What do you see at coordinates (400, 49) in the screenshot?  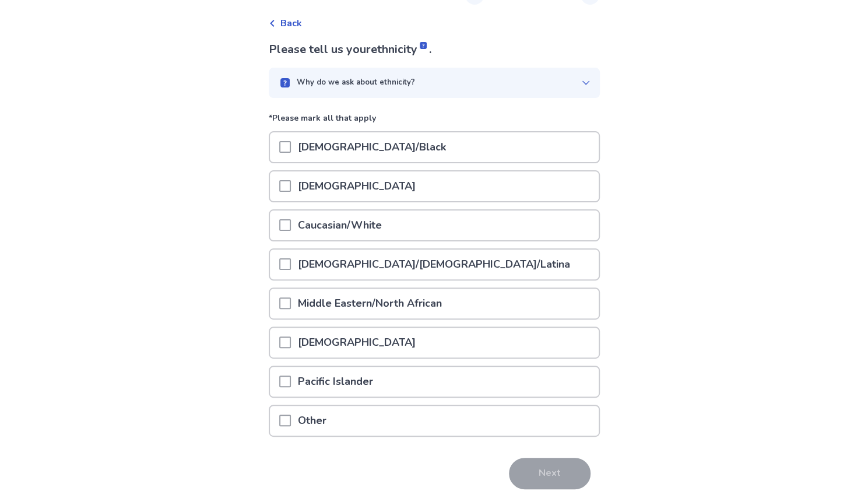 I see `span: ethnicity` at bounding box center [400, 49].